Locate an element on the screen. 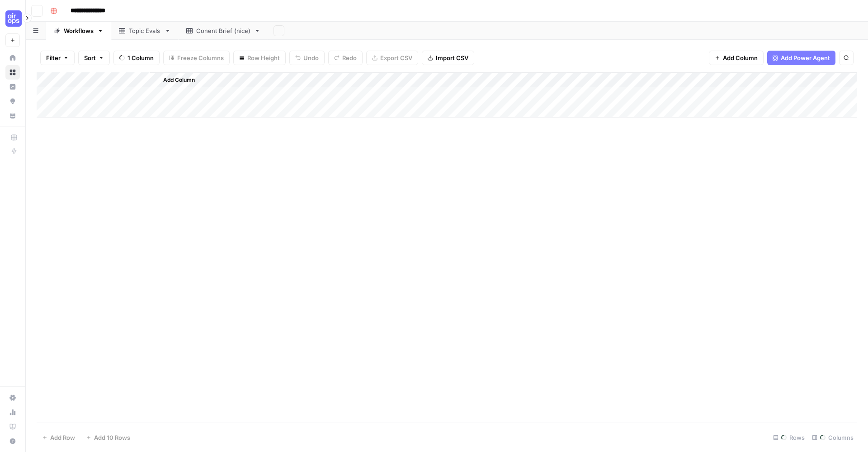 This screenshot has height=452, width=868. button: Sort is located at coordinates (94, 58).